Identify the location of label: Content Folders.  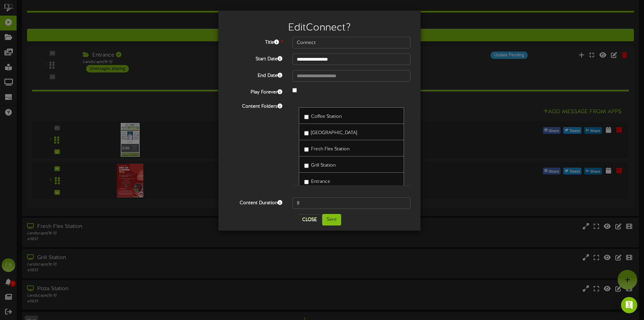
(255, 105).